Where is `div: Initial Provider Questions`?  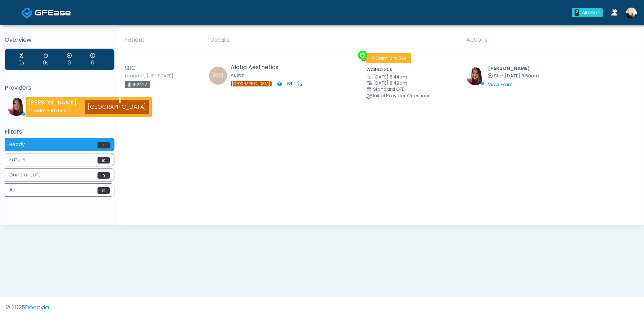
div: Initial Provider Questions is located at coordinates (419, 96).